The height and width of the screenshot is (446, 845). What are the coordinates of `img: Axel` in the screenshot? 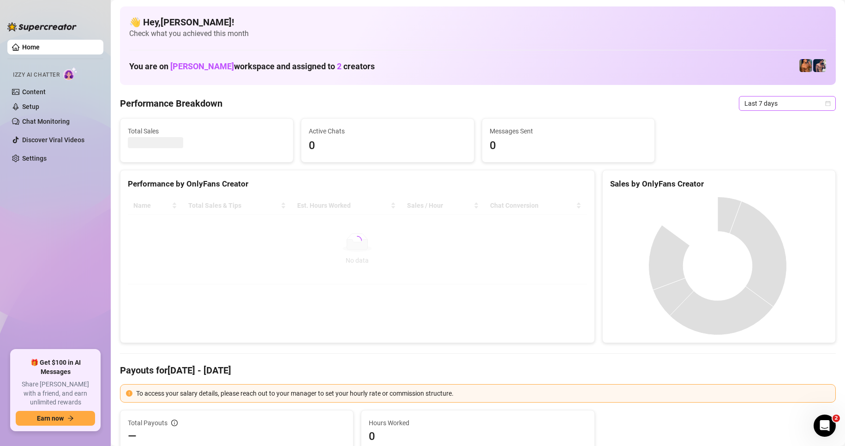 It's located at (820, 66).